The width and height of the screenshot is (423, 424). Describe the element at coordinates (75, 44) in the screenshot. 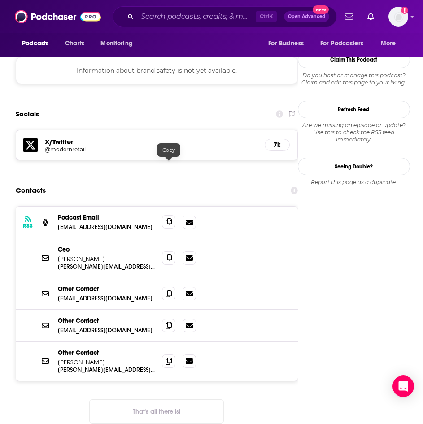

I see `a: Charts` at that location.